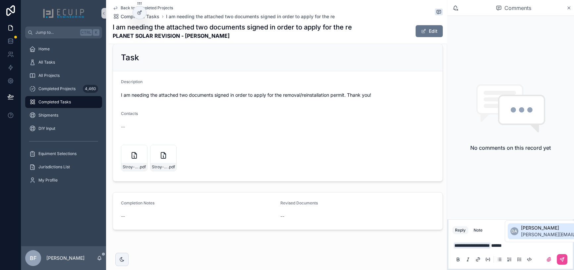 This screenshot has height=270, width=574. What do you see at coordinates (44, 49) in the screenshot?
I see `span: Home` at bounding box center [44, 49].